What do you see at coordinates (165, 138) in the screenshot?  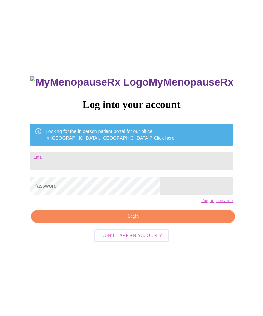 I see `a: Click here!` at bounding box center [165, 138].